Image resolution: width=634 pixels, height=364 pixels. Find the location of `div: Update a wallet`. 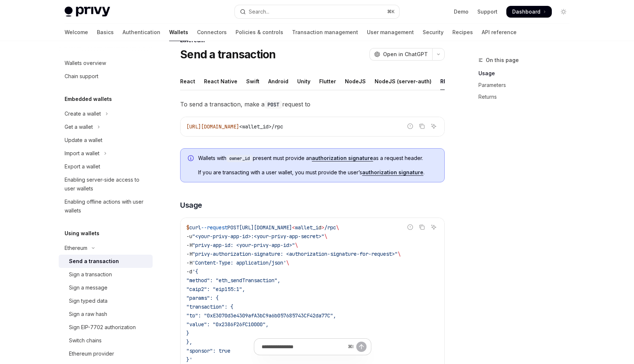

div: Update a wallet is located at coordinates (83, 140).